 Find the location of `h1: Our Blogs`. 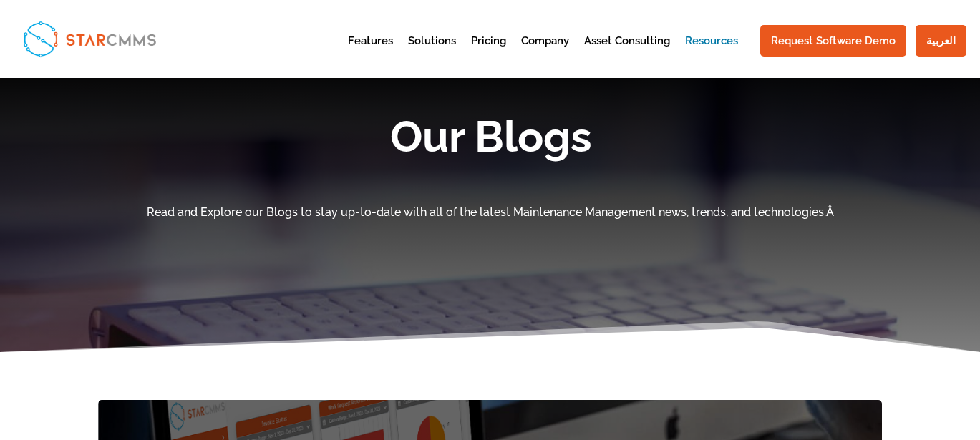

h1: Our Blogs is located at coordinates (491, 140).